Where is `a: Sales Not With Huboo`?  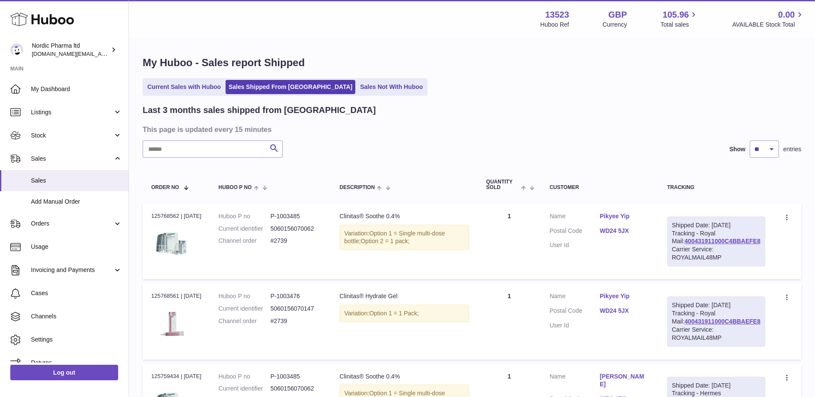 a: Sales Not With Huboo is located at coordinates (392, 87).